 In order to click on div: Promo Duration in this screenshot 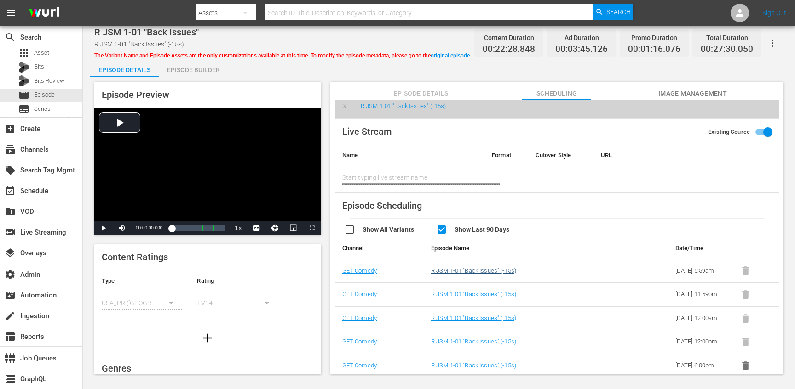, I will do `click(654, 38)`.